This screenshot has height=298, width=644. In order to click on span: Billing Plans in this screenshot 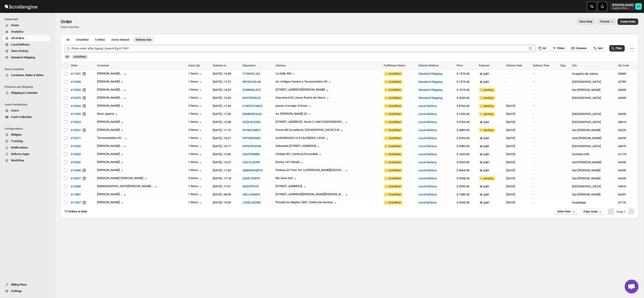, I will do `click(19, 284)`.